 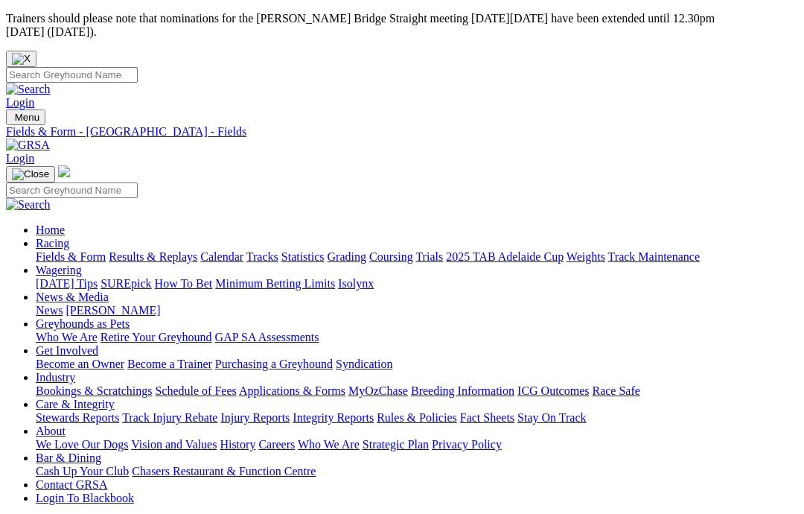 I want to click on a: News, so click(x=49, y=310).